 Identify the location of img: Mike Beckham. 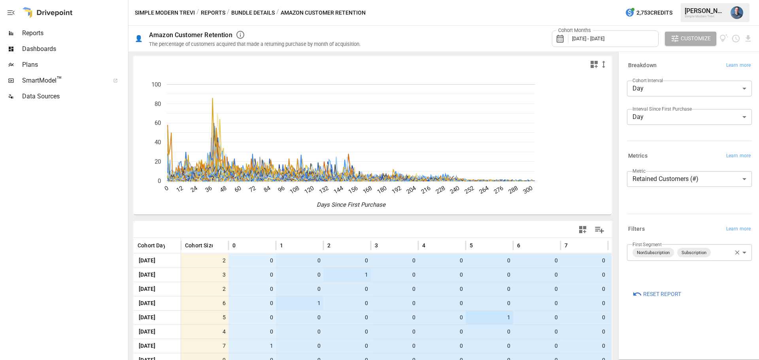
(737, 13).